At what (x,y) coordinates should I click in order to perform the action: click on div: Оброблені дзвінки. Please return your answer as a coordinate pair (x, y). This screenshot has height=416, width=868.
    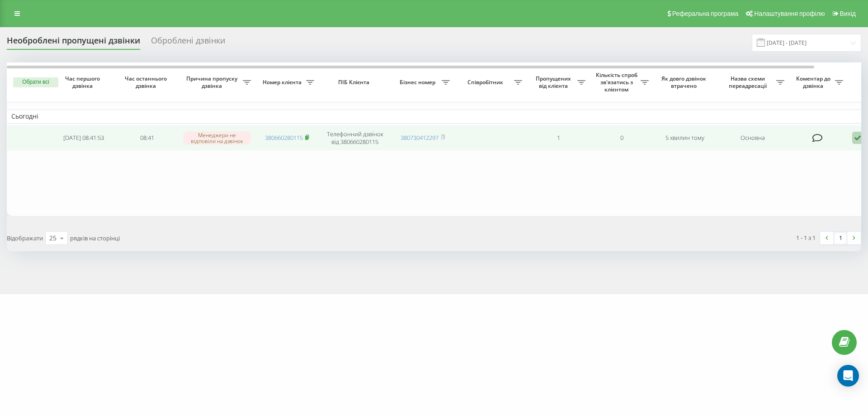
    Looking at the image, I should click on (188, 43).